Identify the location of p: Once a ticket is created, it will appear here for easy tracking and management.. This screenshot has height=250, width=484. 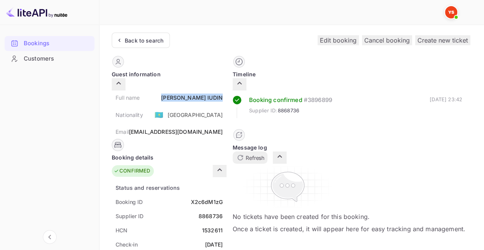
(349, 228).